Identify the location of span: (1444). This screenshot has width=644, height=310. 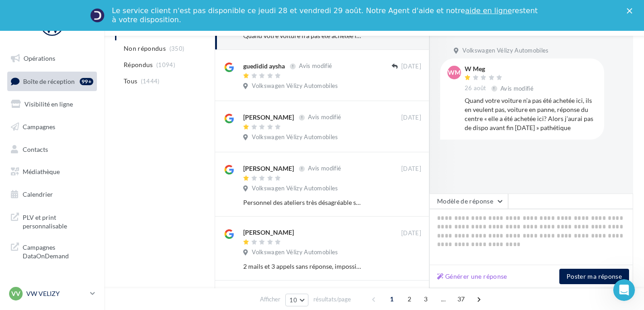
(150, 81).